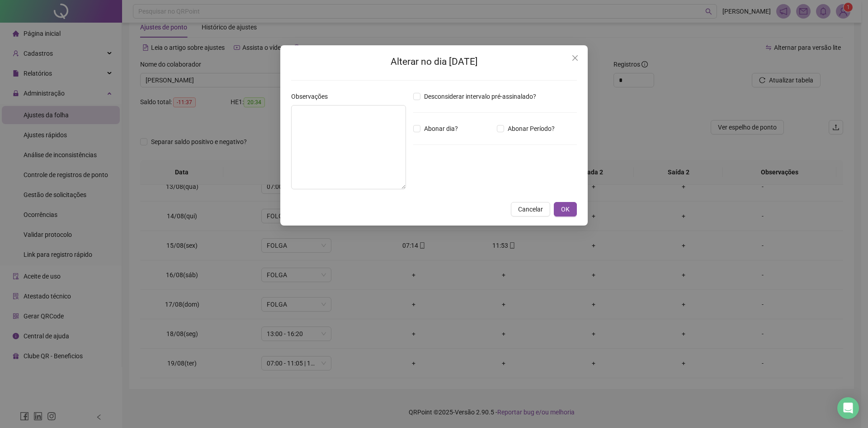  I want to click on span: Abonar Período?, so click(532, 128).